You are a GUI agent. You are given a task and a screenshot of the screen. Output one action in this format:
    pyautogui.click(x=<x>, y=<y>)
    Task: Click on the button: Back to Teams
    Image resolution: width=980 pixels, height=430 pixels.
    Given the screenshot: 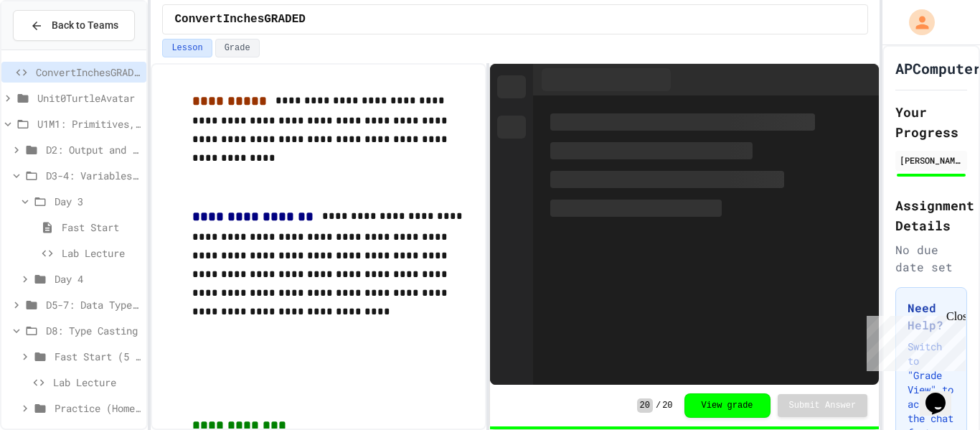 What is the action you would take?
    pyautogui.click(x=74, y=25)
    